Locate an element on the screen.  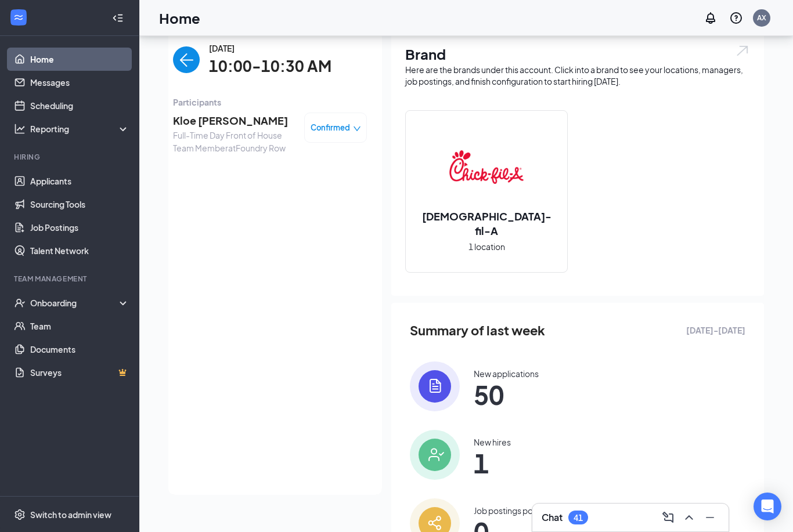
span: Participants is located at coordinates (270, 102).